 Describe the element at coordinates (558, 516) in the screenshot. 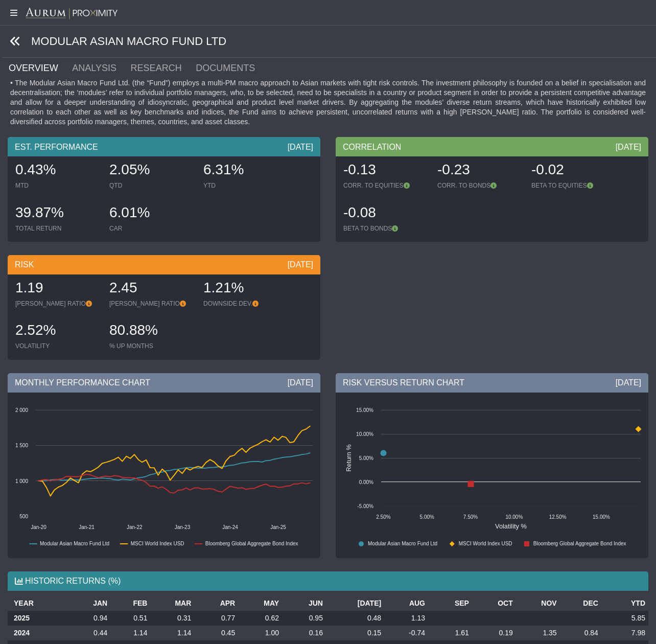

I see `text: 12.50%` at that location.